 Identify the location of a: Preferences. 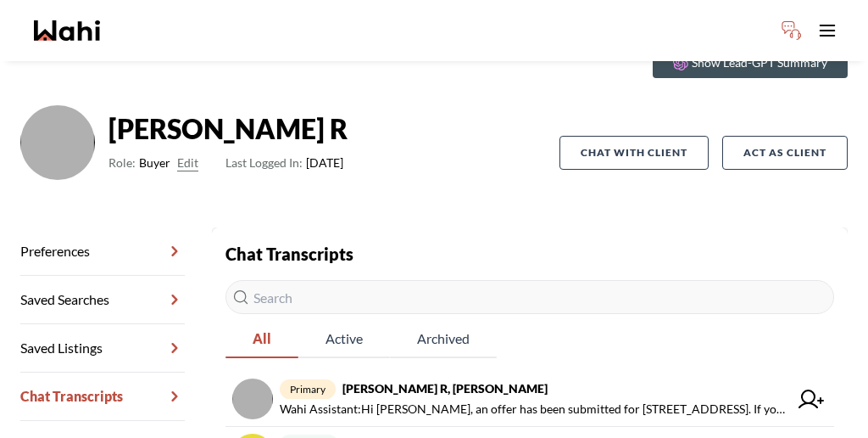
(103, 251).